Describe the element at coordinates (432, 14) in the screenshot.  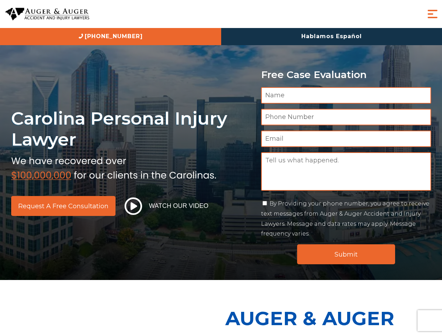
I see `button: Menu` at that location.